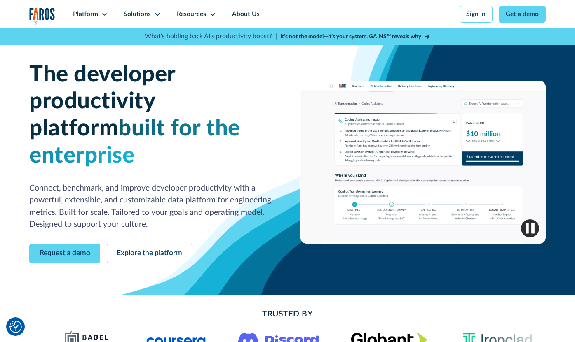 This screenshot has width=575, height=342. What do you see at coordinates (530, 229) in the screenshot?
I see `button: Pause video` at bounding box center [530, 229].